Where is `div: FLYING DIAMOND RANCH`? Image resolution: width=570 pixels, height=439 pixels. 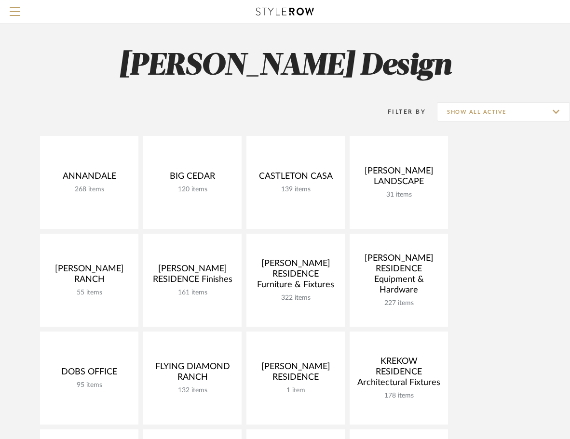 div: FLYING DIAMOND RANCH is located at coordinates (192, 374).